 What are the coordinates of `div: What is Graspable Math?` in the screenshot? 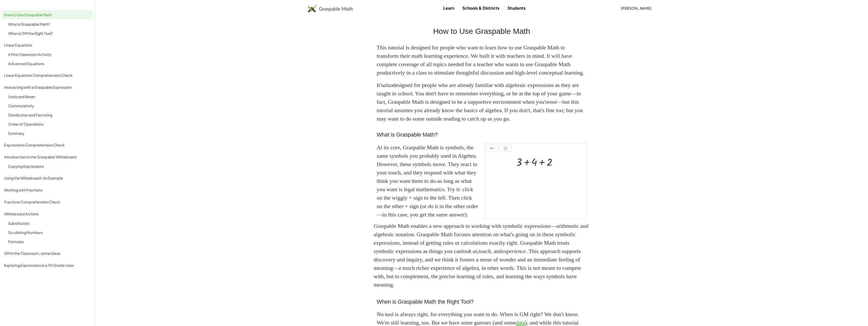 It's located at (50, 24).